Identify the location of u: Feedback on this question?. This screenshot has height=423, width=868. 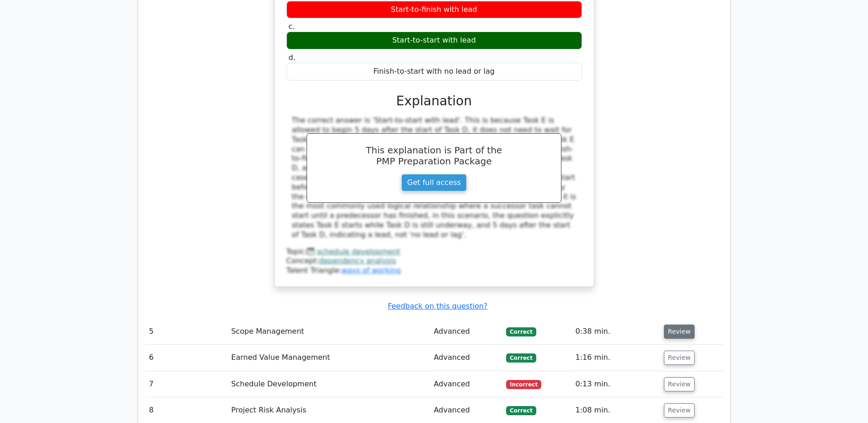
(438, 306).